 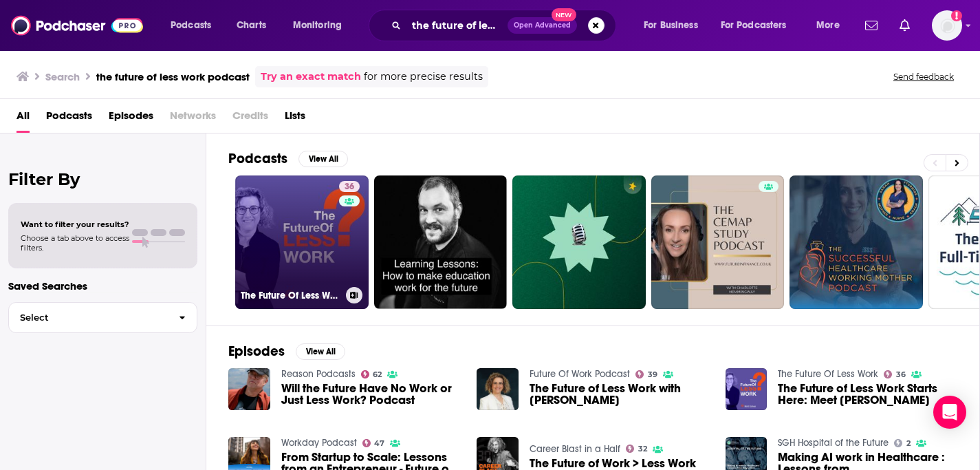 What do you see at coordinates (947, 25) in the screenshot?
I see `span: Logged in as biancagorospe` at bounding box center [947, 25].